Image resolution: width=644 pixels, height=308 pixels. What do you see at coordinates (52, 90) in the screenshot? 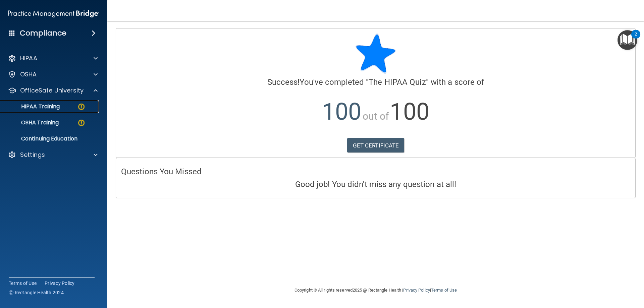
I see `p: OfficeSafe University` at bounding box center [52, 90].